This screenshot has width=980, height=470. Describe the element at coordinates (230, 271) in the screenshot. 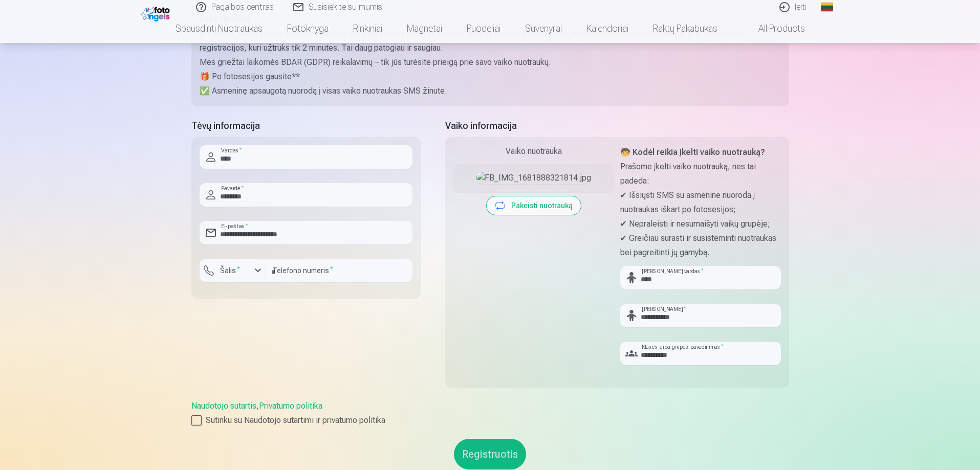

I see `label: Šalis` at that location.